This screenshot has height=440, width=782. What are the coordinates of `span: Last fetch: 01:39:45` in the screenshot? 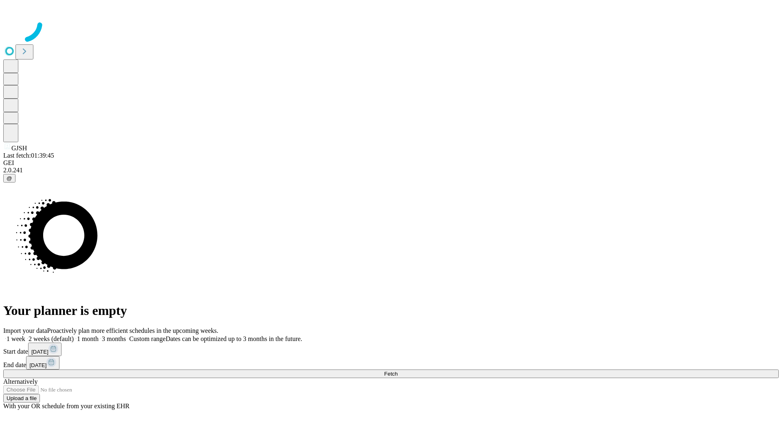 It's located at (29, 155).